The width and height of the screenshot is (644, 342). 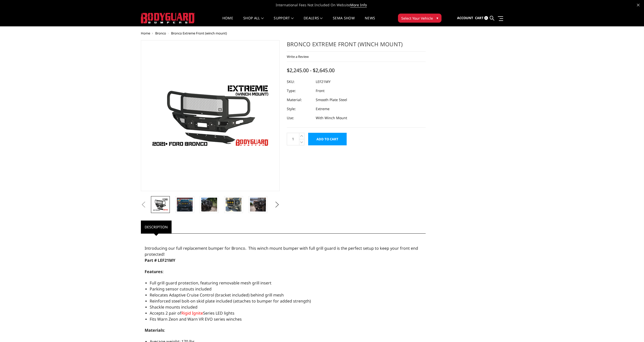 I want to click on a: shop all, so click(x=253, y=21).